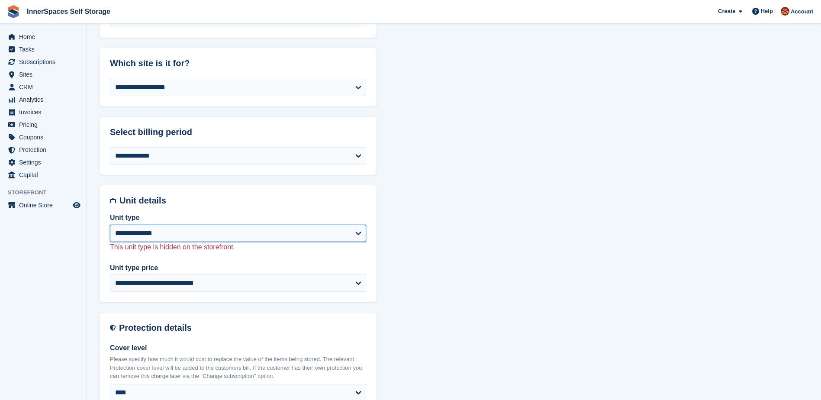 Image resolution: width=821 pixels, height=400 pixels. Describe the element at coordinates (45, 49) in the screenshot. I see `span: Tasks` at that location.